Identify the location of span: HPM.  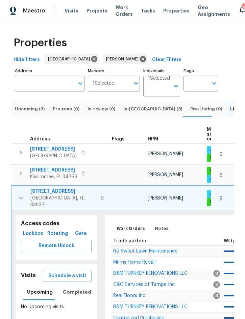
(153, 139).